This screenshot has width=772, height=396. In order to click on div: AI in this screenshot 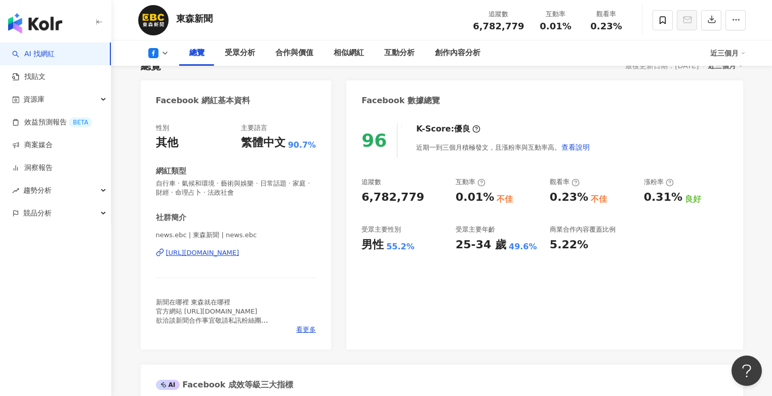, I will do `click(168, 385)`.